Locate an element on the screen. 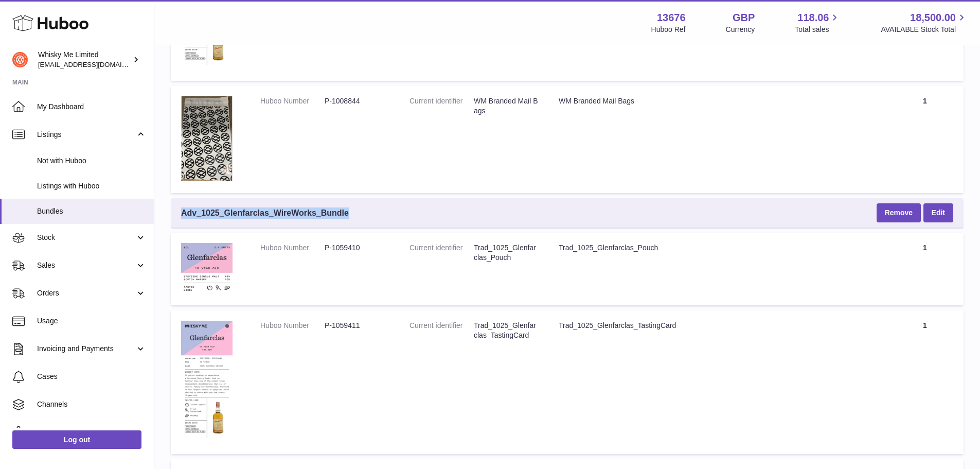 The image size is (980, 469). div: Huboo Ref is located at coordinates (668, 29).